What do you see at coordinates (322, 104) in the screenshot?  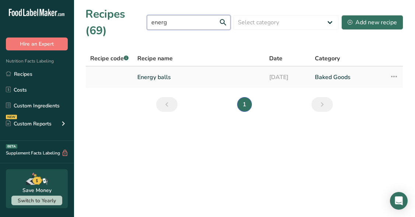 I see `a: Next page` at bounding box center [322, 104].